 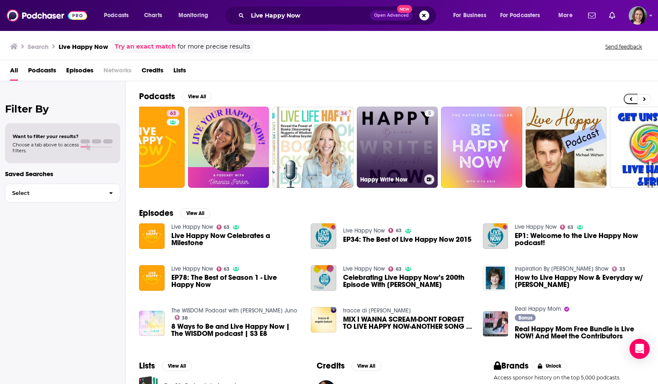 I want to click on button: Select, so click(x=62, y=193).